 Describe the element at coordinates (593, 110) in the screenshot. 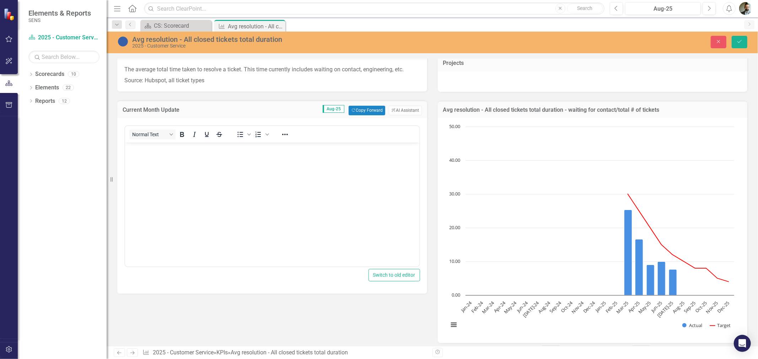

I see `h3: Avg resolution - All closed tickets total duration - waiting for contact/total # of tickets` at that location.